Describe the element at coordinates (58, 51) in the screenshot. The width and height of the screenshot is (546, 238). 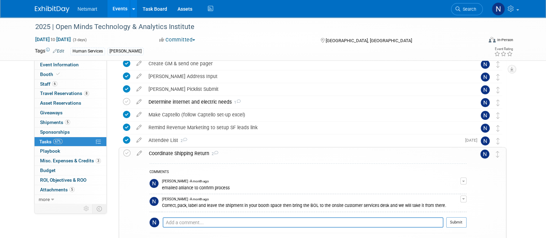
I see `a: Edit` at that location.